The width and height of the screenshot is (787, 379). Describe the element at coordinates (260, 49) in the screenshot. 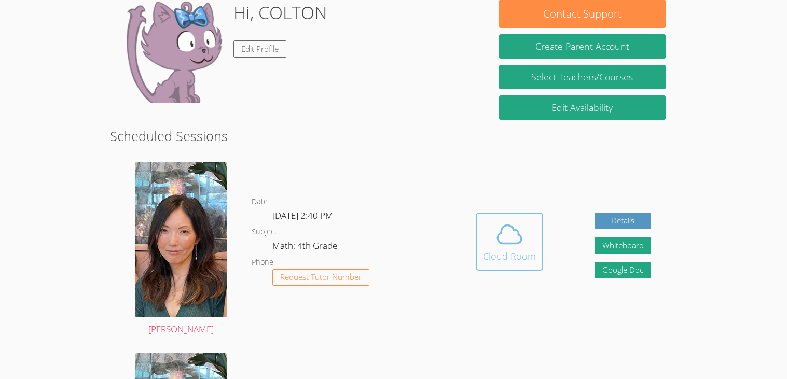

I see `a: Edit Profile` at that location.